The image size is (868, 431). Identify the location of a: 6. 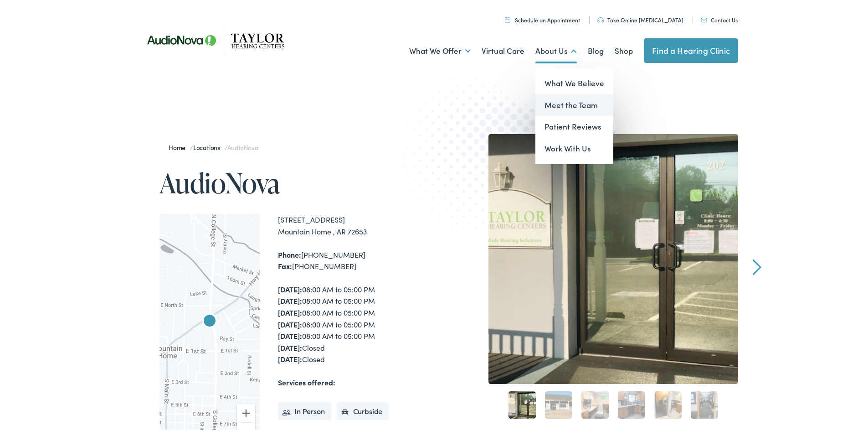
(705, 403).